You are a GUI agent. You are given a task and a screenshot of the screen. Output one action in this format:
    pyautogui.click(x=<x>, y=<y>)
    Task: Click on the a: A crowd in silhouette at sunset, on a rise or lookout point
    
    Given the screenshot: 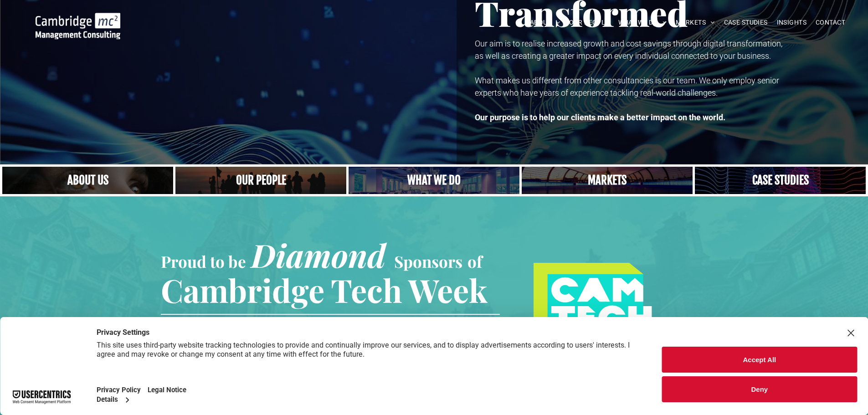 What is the action you would take?
    pyautogui.click(x=261, y=180)
    